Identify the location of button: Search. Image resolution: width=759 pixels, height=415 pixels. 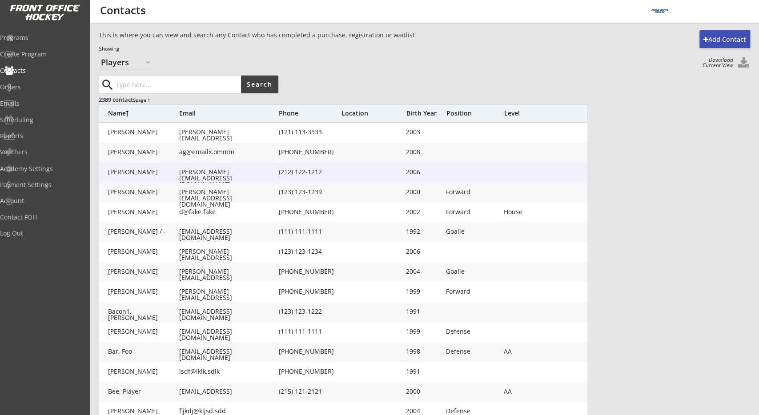
(260, 84).